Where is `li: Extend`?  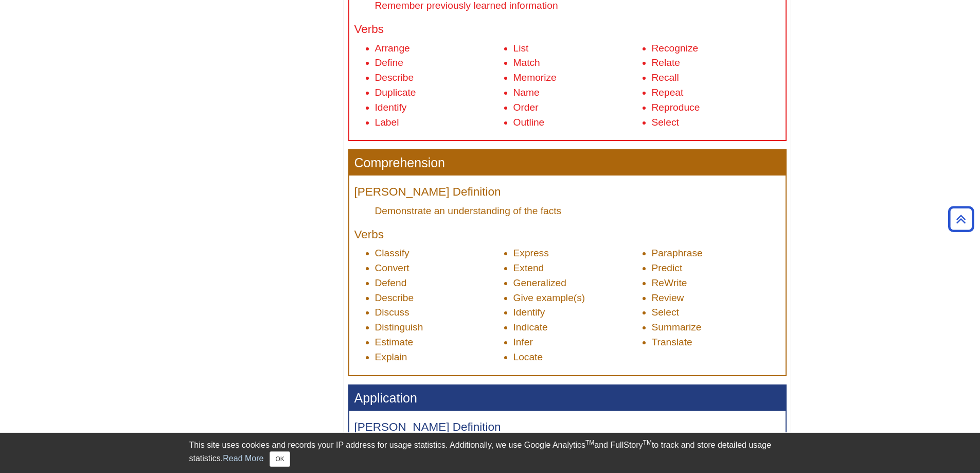
li: Extend is located at coordinates (578, 268).